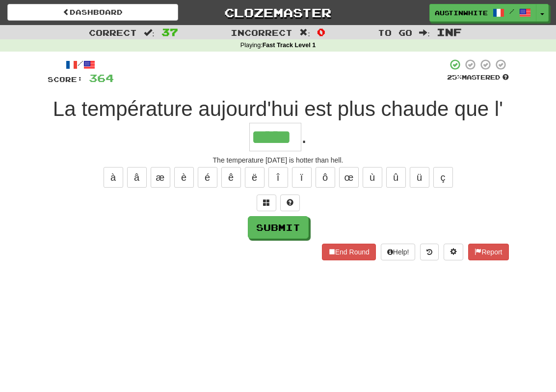 The image size is (556, 392). I want to click on button: ë, so click(255, 177).